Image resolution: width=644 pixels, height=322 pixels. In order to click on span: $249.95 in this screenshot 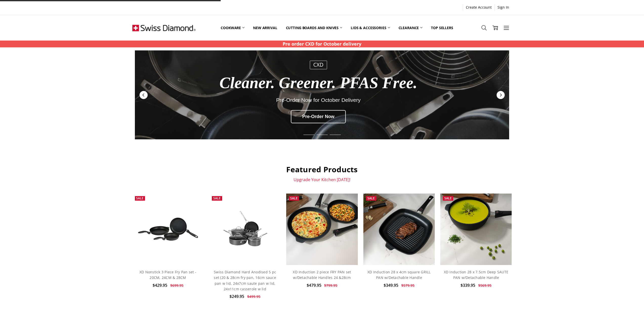, I will do `click(237, 296)`.